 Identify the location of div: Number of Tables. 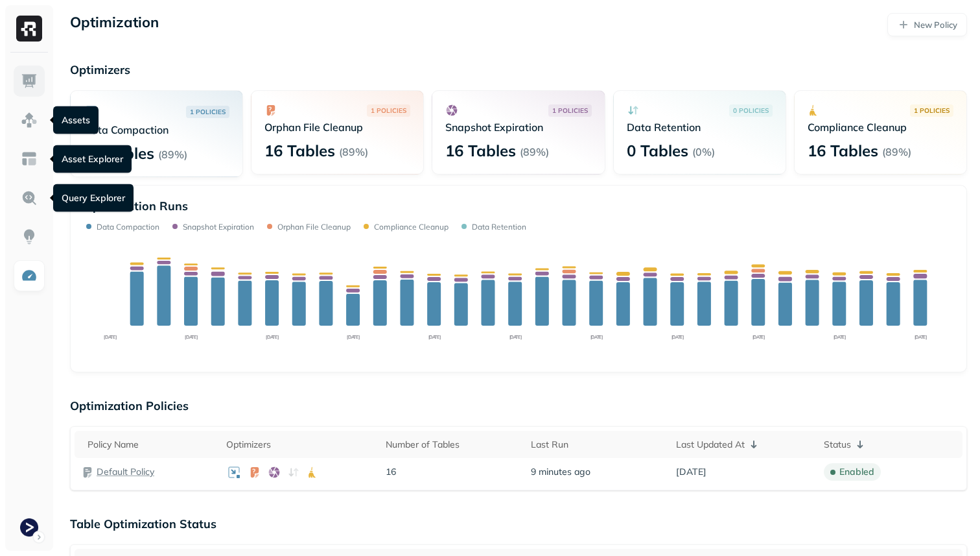
(452, 444).